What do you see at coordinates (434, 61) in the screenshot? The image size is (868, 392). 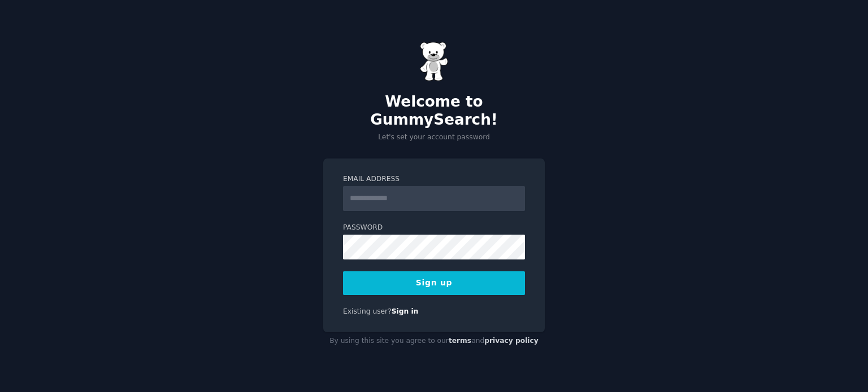 I see `img: Gummy Bear` at bounding box center [434, 61].